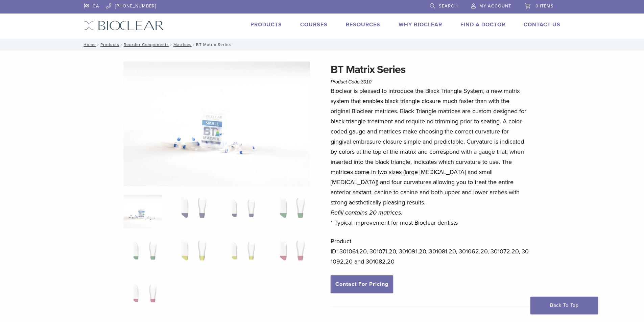 The image size is (644, 322). I want to click on span: 3010, so click(366, 82).